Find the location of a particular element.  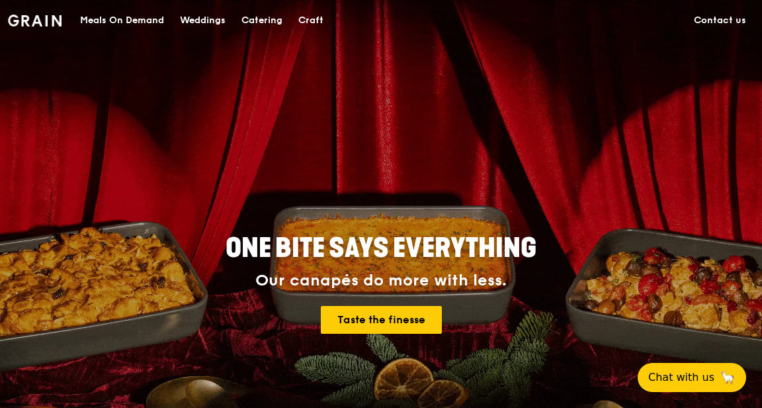

a: Contact us is located at coordinates (720, 21).